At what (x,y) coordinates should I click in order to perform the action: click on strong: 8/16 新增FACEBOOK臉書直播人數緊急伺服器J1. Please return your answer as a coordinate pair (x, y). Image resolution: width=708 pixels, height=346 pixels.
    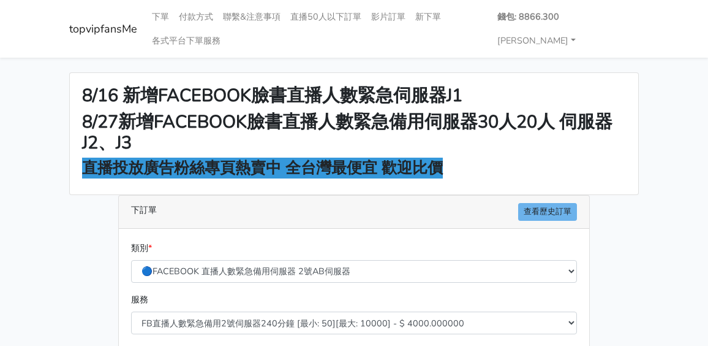
    Looking at the image, I should click on (272, 95).